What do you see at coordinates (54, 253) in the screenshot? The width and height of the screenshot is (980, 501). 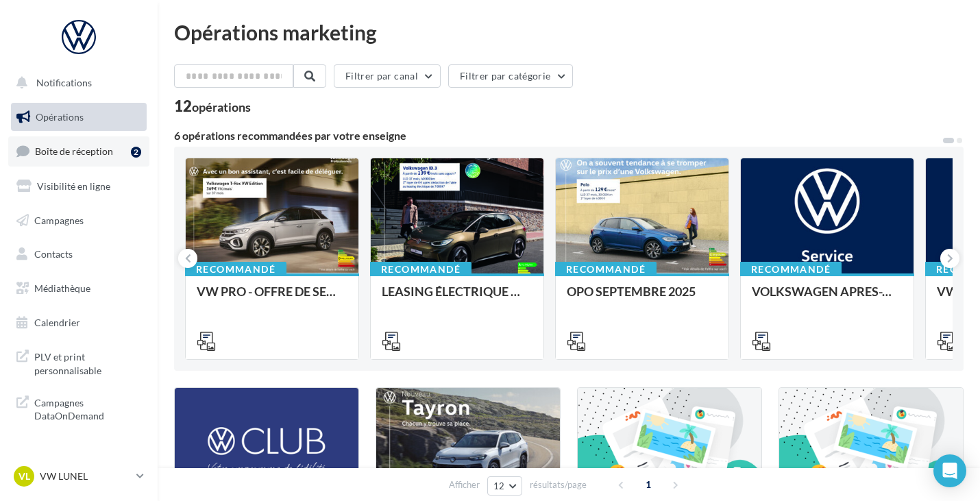 I see `span: Contacts` at bounding box center [54, 253].